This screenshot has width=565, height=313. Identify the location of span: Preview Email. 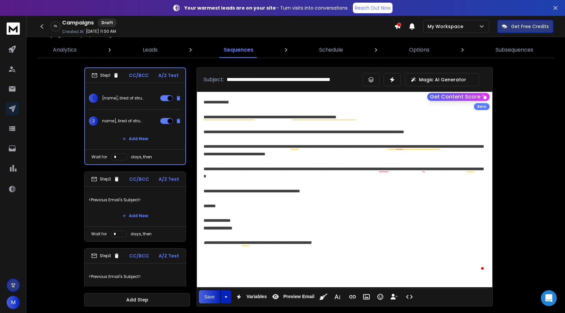
(299, 296).